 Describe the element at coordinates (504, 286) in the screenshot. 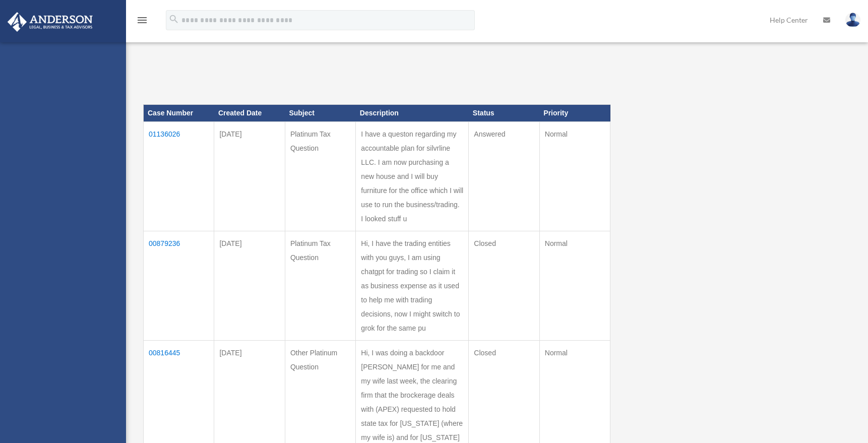

I see `td: Closed` at that location.